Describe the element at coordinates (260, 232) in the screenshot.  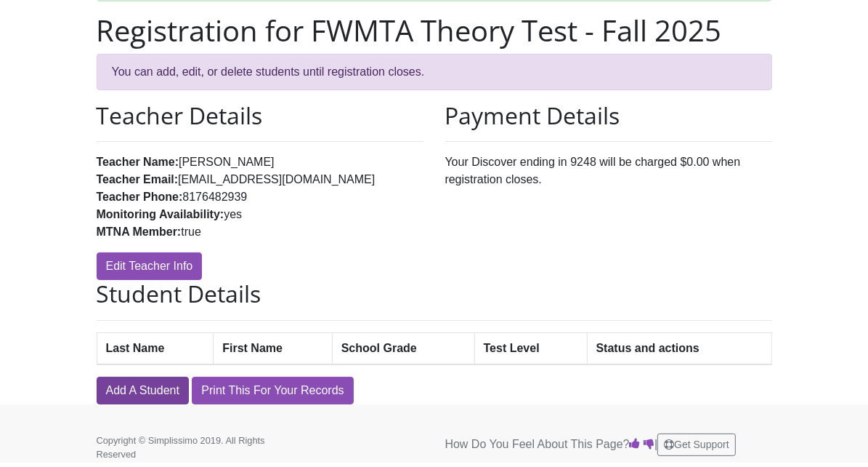
I see `li: true` at that location.